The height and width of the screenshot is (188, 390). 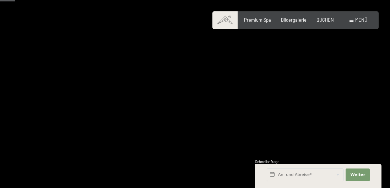 What do you see at coordinates (358, 175) in the screenshot?
I see `button: Weiter` at bounding box center [358, 175].